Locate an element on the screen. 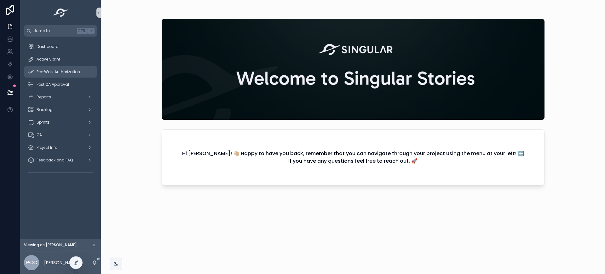 This screenshot has height=274, width=605. a: Feedback and FAQ is located at coordinates (61, 160).